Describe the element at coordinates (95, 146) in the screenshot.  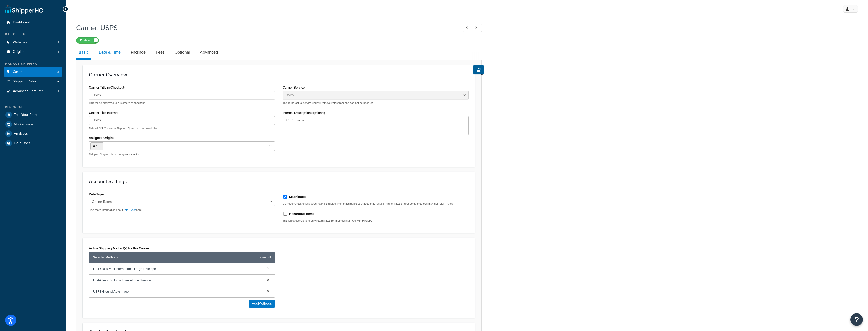
I see `span: A7` at that location.